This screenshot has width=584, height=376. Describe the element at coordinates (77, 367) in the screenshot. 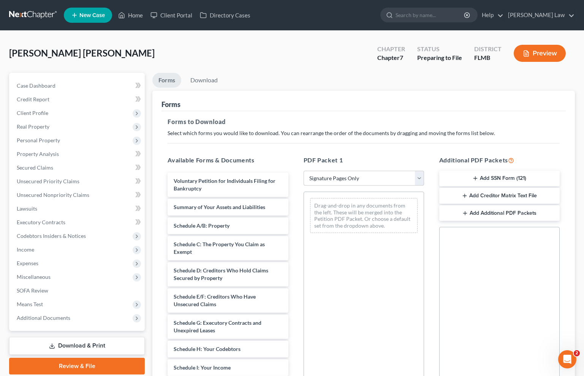

I see `a: Review & File` at that location.